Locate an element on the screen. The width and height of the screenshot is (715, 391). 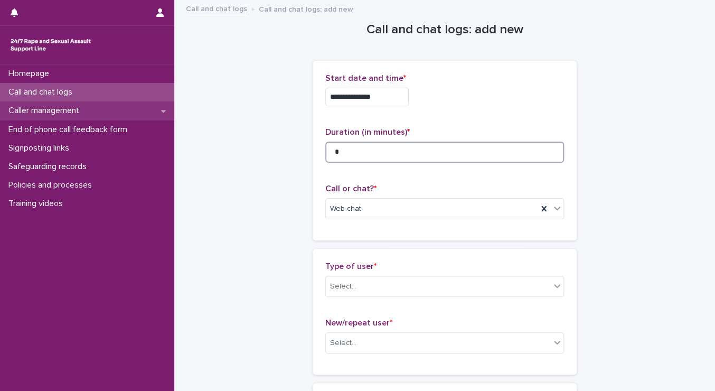
span: Type of user is located at coordinates (350, 266).